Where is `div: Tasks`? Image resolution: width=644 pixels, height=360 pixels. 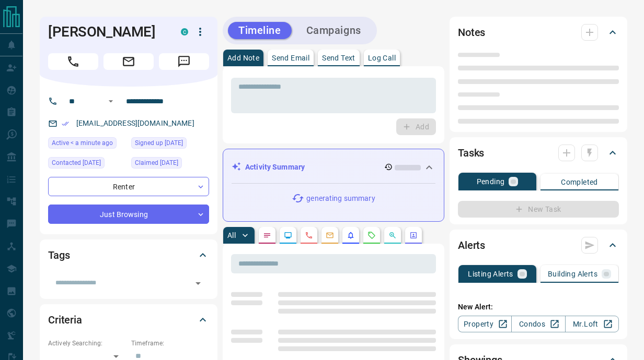
div: Tasks is located at coordinates (538, 153).